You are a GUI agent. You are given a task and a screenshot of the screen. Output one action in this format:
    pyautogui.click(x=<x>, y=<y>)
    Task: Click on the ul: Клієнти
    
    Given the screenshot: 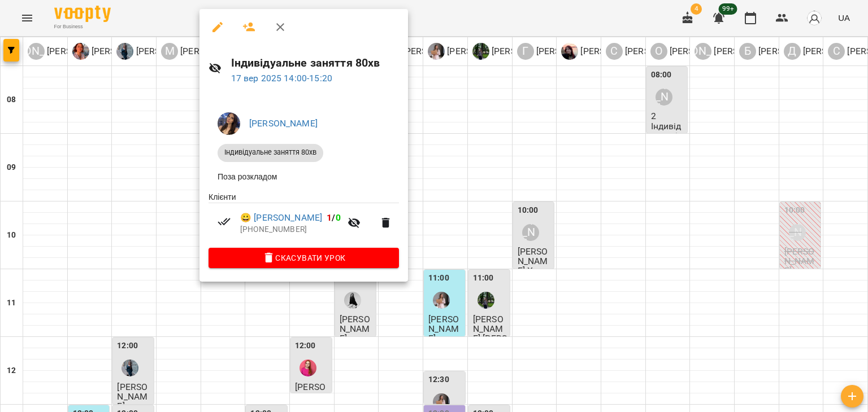 What is the action you would take?
    pyautogui.click(x=303, y=219)
    